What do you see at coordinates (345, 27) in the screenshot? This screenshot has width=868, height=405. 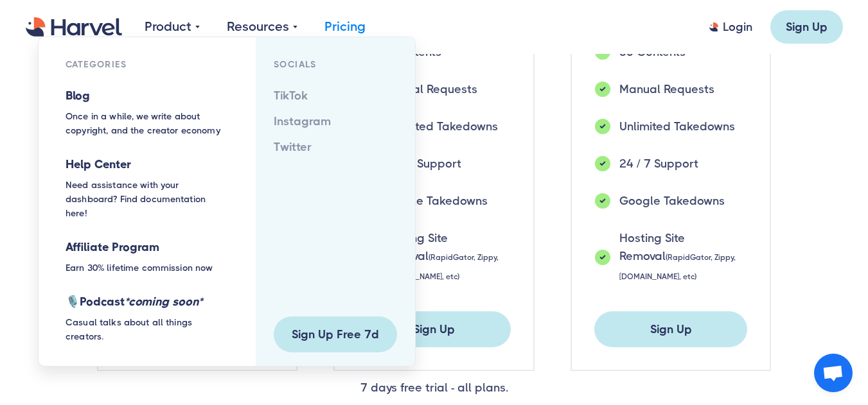 I see `a: Pricing` at bounding box center [345, 27].